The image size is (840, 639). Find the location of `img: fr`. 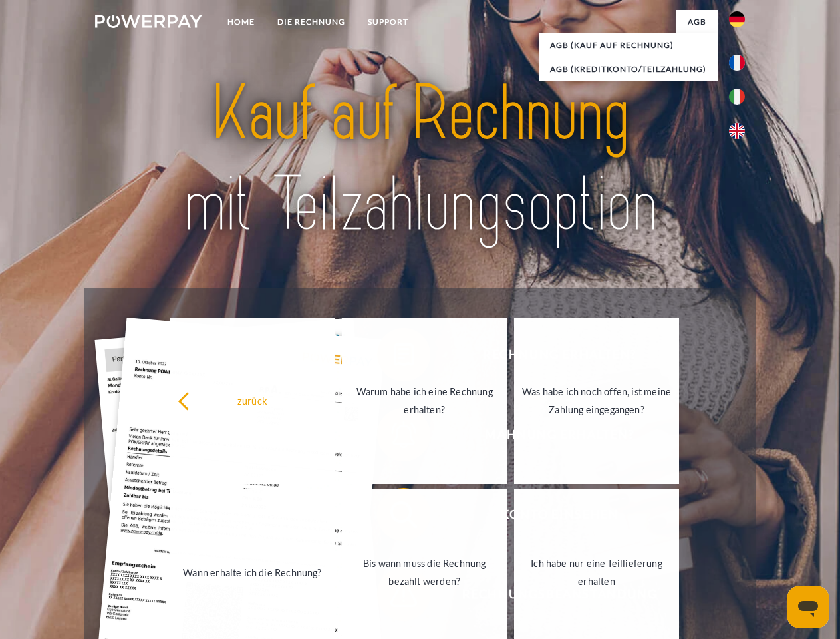

img: fr is located at coordinates (737, 62).